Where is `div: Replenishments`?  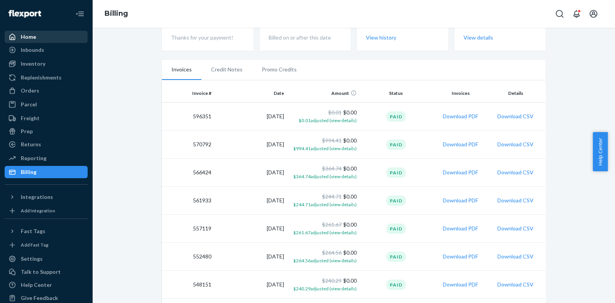
div: Replenishments is located at coordinates (41, 78).